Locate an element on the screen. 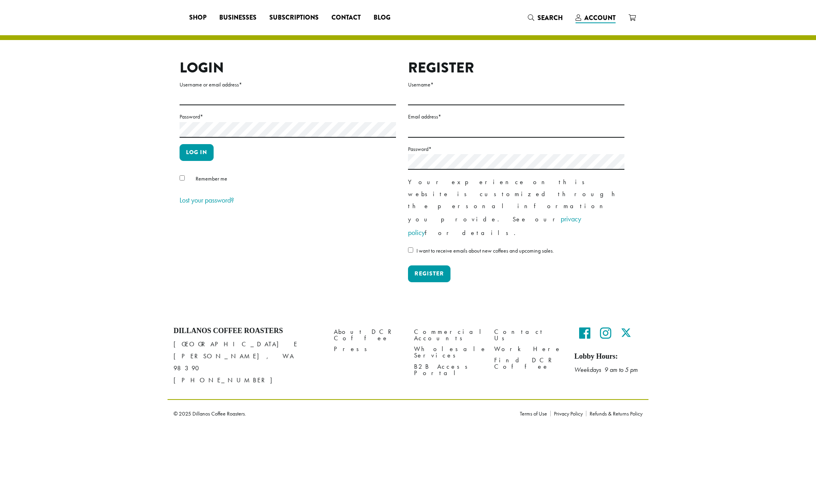  a: Press is located at coordinates (368, 349).